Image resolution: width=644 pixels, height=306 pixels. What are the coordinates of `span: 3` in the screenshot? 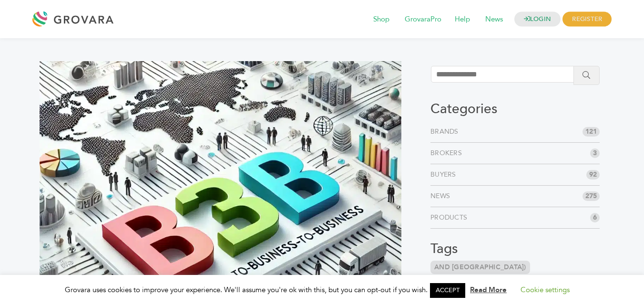 It's located at (595, 153).